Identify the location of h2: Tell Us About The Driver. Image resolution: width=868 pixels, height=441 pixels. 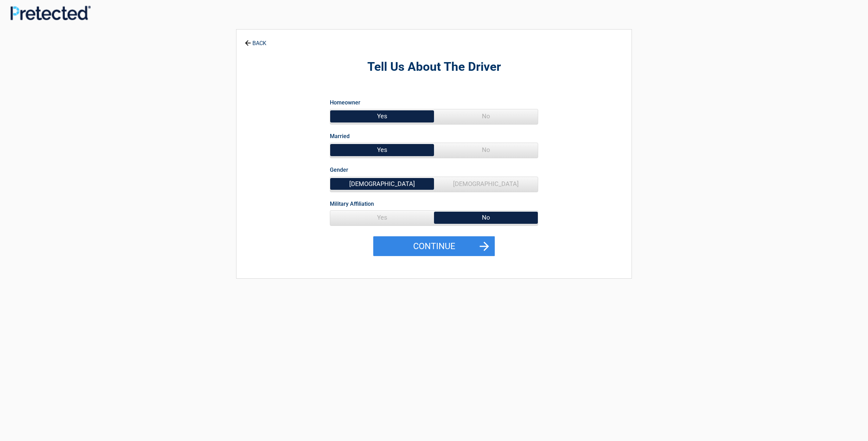
(434, 67).